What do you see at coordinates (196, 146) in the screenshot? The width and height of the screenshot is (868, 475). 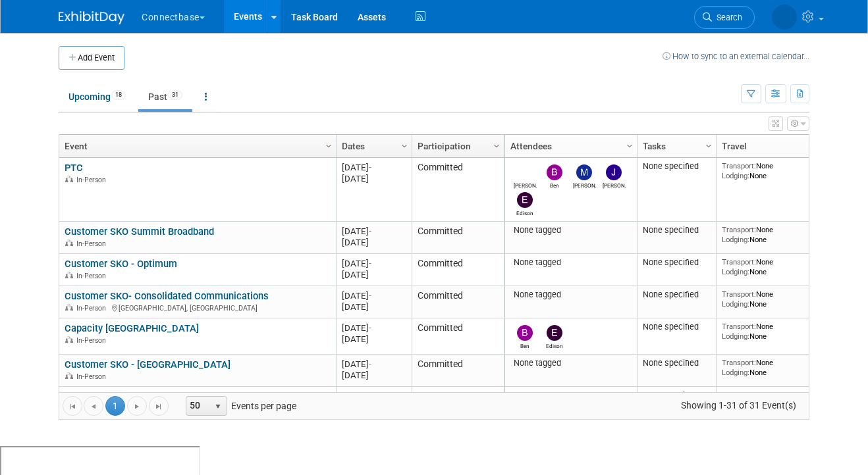 I see `a: Event` at bounding box center [196, 146].